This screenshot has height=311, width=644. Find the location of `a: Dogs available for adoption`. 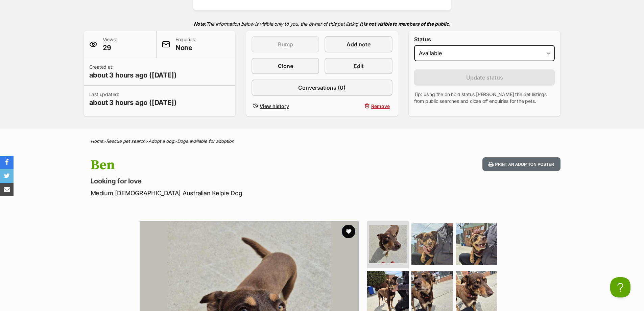

a: Dogs available for adoption is located at coordinates (206, 141).